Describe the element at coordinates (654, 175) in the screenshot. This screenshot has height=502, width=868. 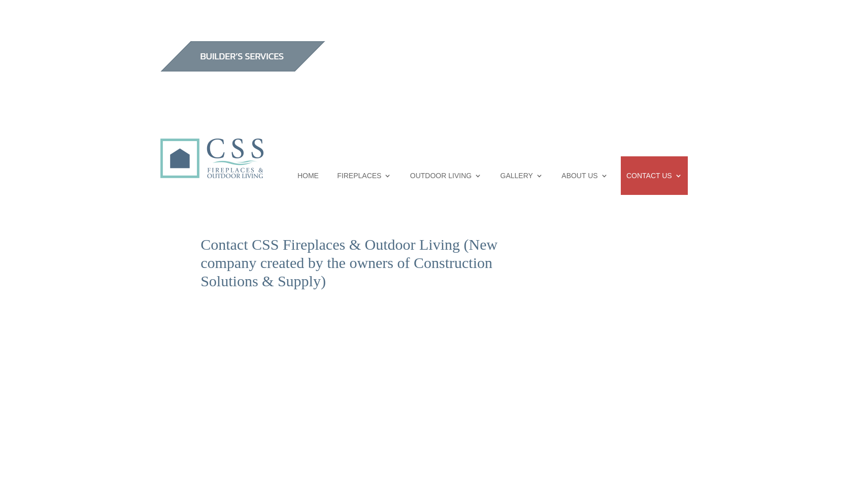
I see `a: CONTACT US` at that location.